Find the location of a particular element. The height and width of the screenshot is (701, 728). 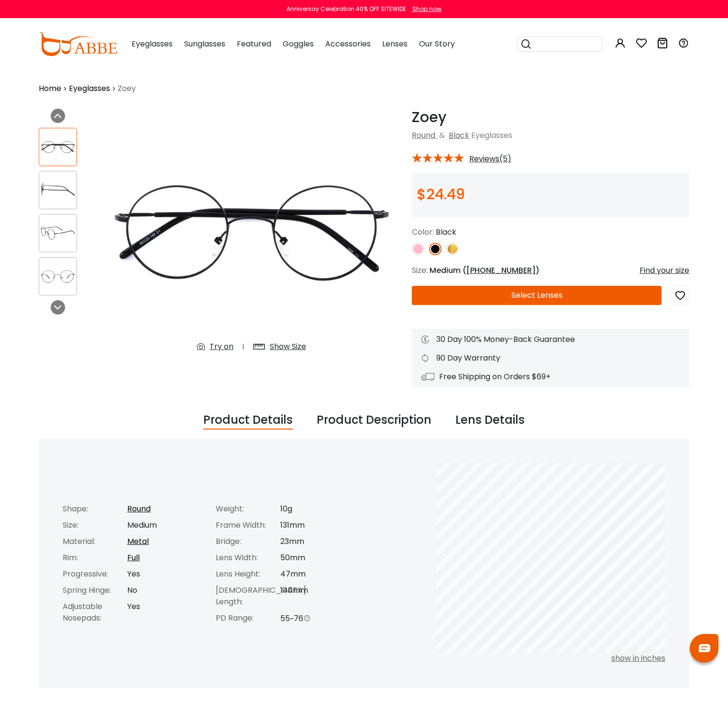

span: Lenses is located at coordinates (395, 43).